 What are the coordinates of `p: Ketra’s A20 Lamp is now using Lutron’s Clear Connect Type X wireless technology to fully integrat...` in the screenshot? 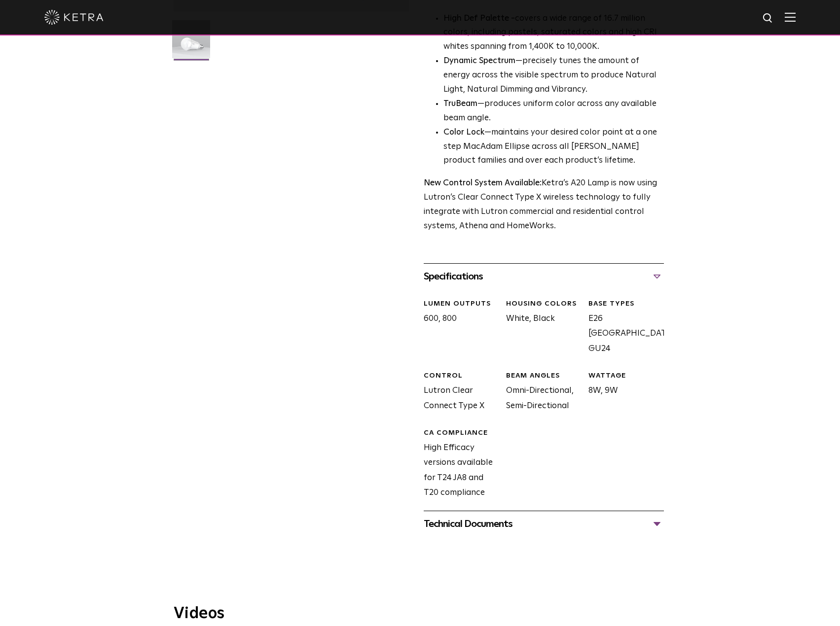 It's located at (543, 205).